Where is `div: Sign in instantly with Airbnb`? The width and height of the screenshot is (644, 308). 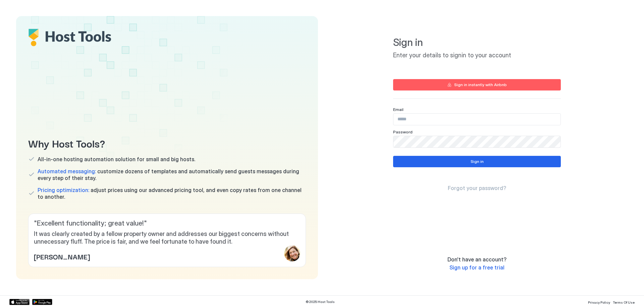
div: Sign in instantly with Airbnb is located at coordinates (480, 85).